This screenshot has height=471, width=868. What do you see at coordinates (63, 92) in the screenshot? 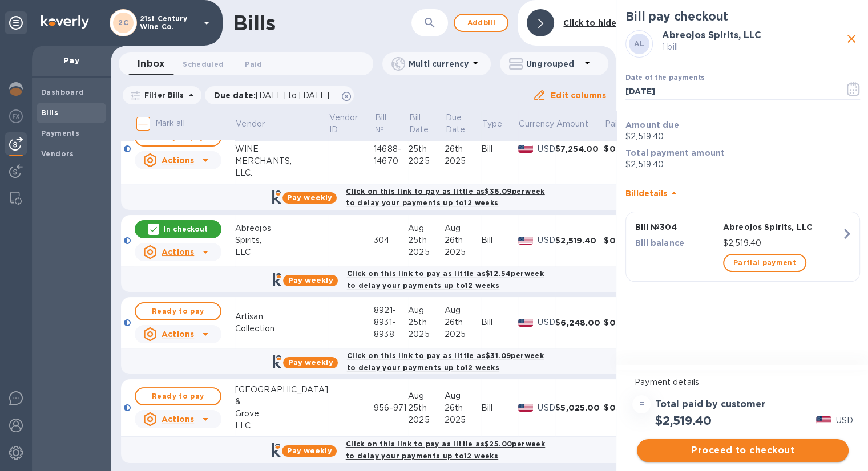
I see `b: Dashboard` at bounding box center [63, 92].